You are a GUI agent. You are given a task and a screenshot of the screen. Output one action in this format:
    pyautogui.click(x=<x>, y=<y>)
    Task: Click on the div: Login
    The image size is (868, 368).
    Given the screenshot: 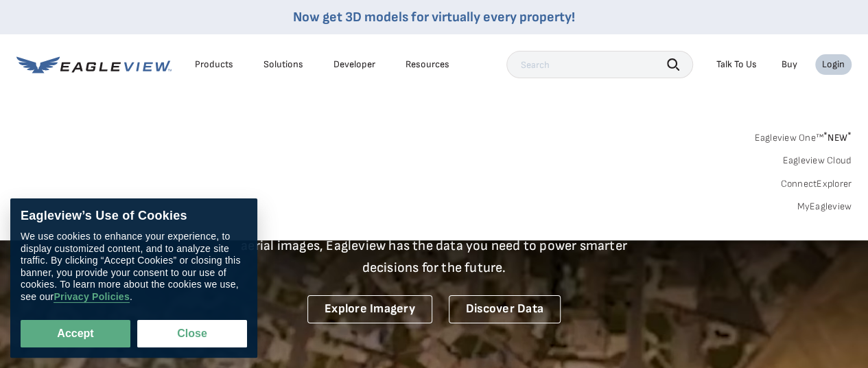 What is the action you would take?
    pyautogui.click(x=833, y=65)
    